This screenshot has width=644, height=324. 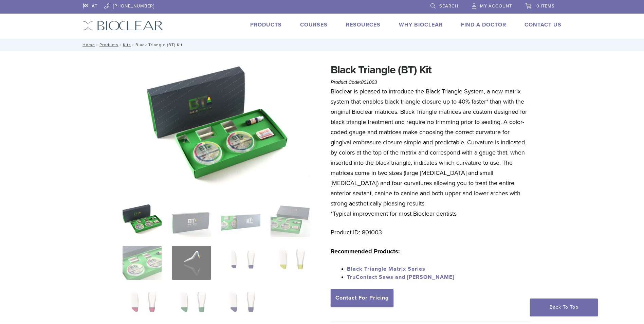 What do you see at coordinates (240, 220) in the screenshot?
I see `img: Black Triangle (BT) Kit - Image 3` at bounding box center [240, 220].